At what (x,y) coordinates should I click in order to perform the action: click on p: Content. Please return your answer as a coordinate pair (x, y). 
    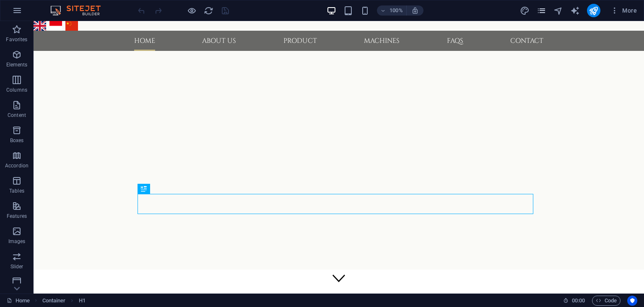
    Looking at the image, I should click on (17, 115).